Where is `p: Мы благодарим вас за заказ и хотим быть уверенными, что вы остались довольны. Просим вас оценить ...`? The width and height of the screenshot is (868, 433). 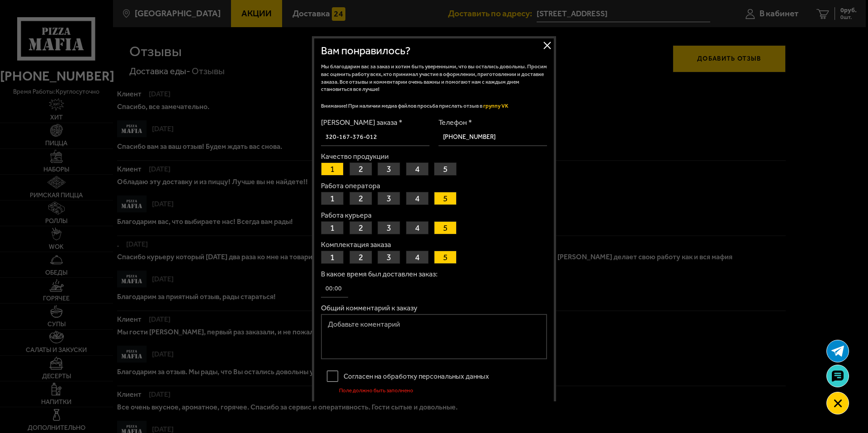
p: Мы благодарим вас за заказ и хотим быть уверенными, что вы остались довольны. Просим вас оценить ... is located at coordinates (434, 78).